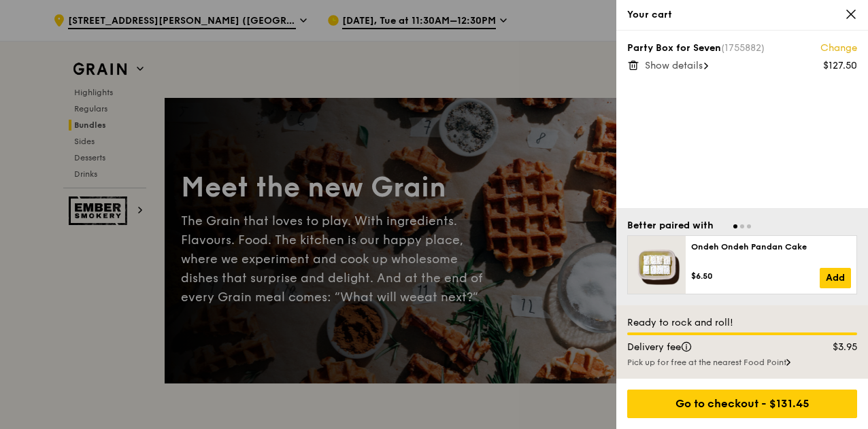  Describe the element at coordinates (735, 227) in the screenshot. I see `span: Go to slide 1` at that location.